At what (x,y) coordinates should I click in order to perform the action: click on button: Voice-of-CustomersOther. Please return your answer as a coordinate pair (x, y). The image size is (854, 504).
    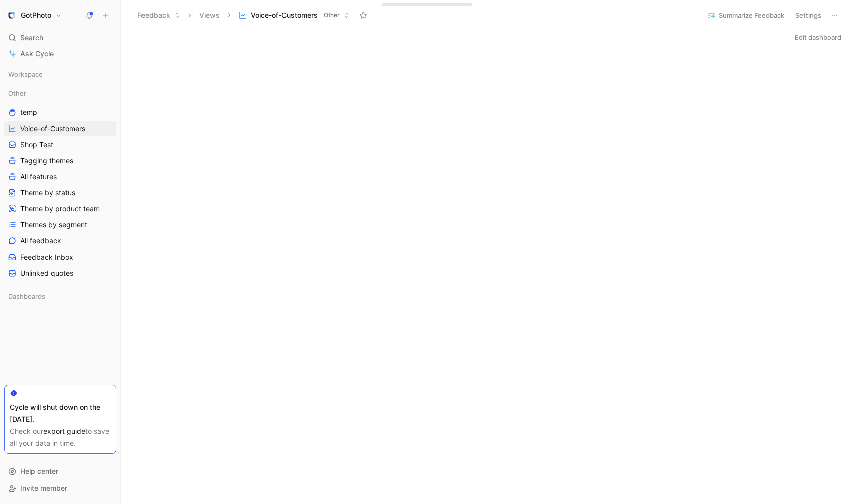
    Looking at the image, I should click on (294, 15).